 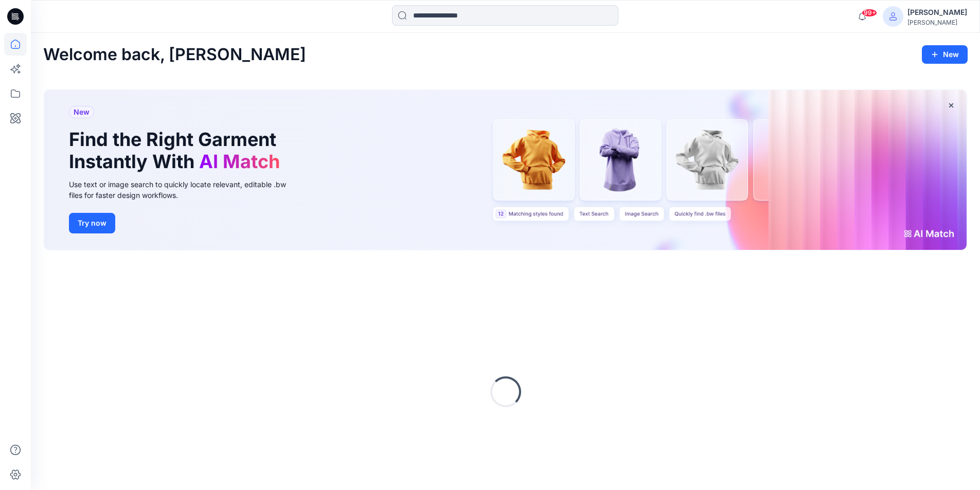 What do you see at coordinates (92, 223) in the screenshot?
I see `a: Try now` at bounding box center [92, 223].